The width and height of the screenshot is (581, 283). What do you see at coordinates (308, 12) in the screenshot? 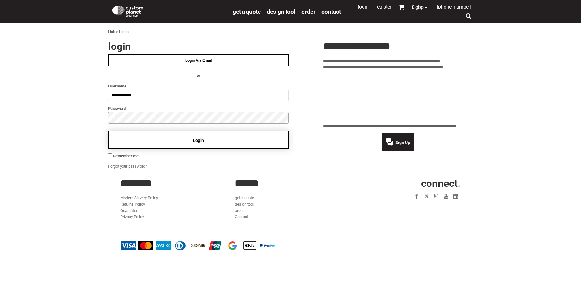
I see `span: order` at bounding box center [308, 12].